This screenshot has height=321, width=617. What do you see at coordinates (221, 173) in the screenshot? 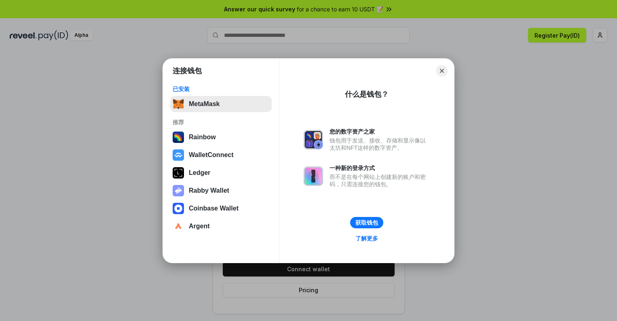
I see `button: Ledger` at bounding box center [221, 173].